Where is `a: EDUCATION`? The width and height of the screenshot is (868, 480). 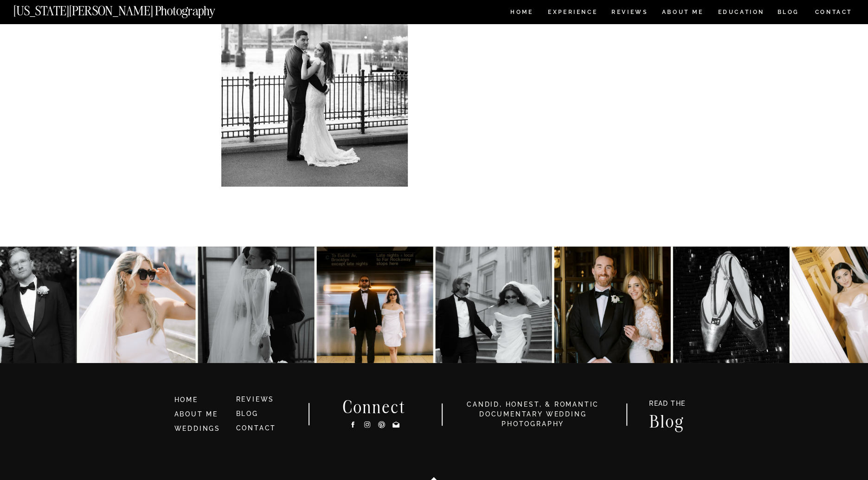 a: EDUCATION is located at coordinates (741, 13).